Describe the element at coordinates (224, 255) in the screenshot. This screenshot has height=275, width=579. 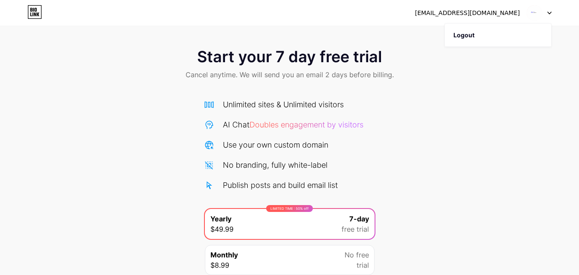
I see `span: Monthly` at that location.